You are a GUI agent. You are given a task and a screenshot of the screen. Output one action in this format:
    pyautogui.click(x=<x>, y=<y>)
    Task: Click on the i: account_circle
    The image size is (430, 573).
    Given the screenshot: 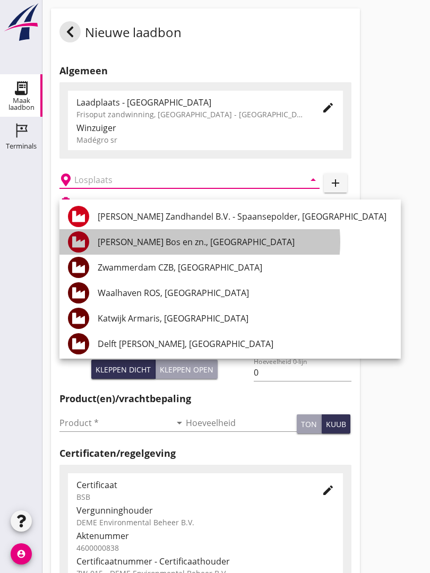 What is the action you would take?
    pyautogui.click(x=21, y=554)
    